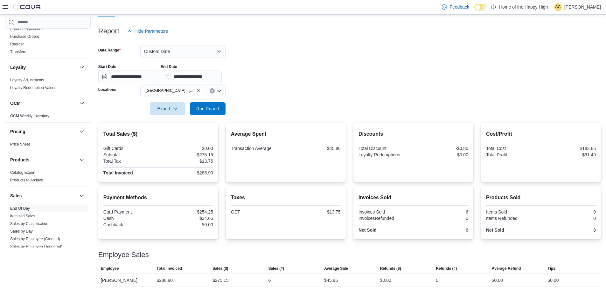 The image size is (606, 292). What do you see at coordinates (512, 155) in the screenshot?
I see `div: Total Profit` at bounding box center [512, 155].